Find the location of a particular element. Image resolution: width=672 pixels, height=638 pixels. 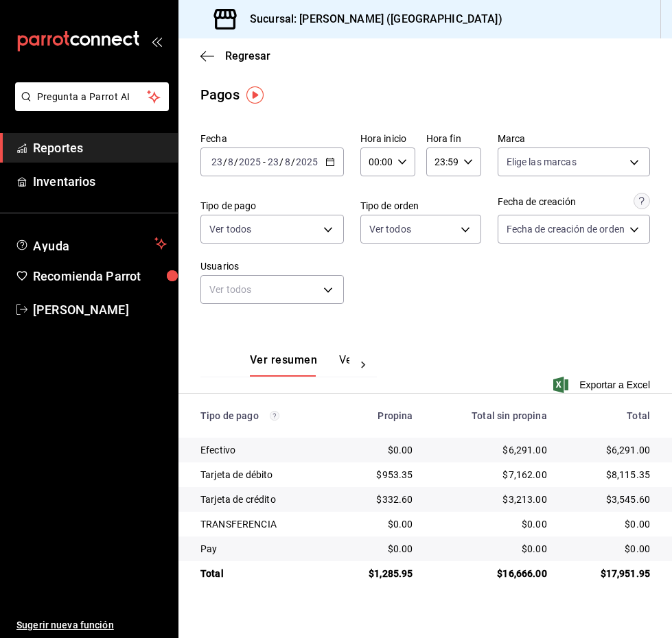

div: $17,951.95 is located at coordinates (609, 574).